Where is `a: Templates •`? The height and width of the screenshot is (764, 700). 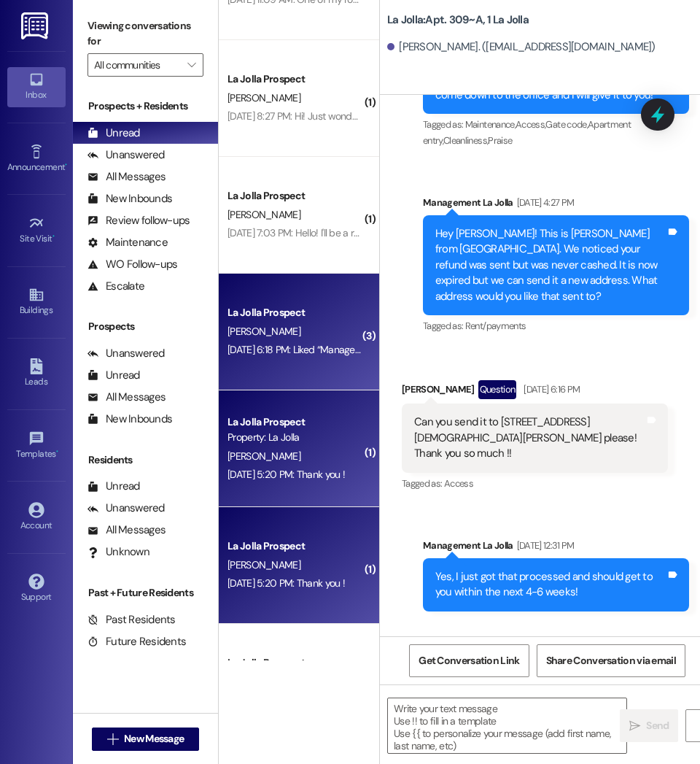
a: Templates • is located at coordinates (36, 446).